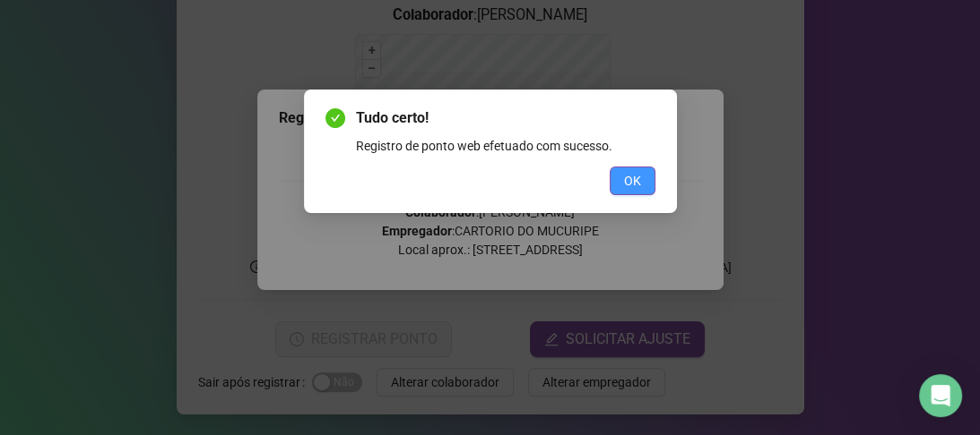  Describe the element at coordinates (632, 181) in the screenshot. I see `span: OK` at that location.